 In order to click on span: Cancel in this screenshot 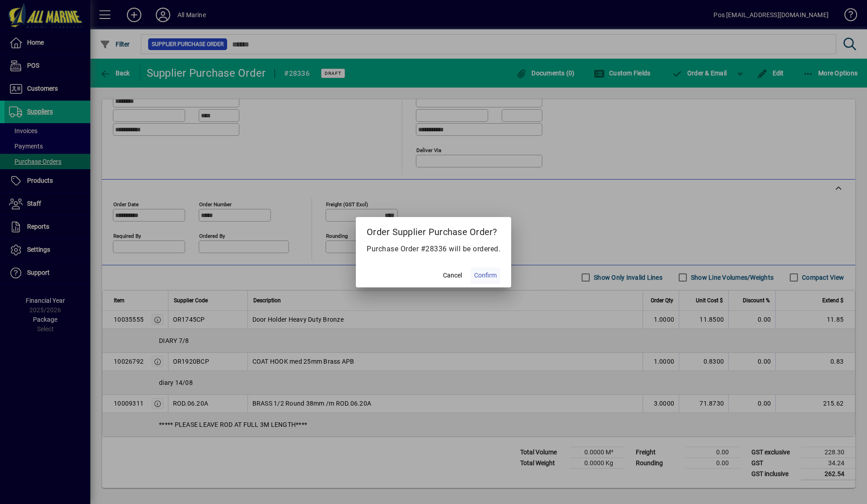, I will do `click(453, 275)`.